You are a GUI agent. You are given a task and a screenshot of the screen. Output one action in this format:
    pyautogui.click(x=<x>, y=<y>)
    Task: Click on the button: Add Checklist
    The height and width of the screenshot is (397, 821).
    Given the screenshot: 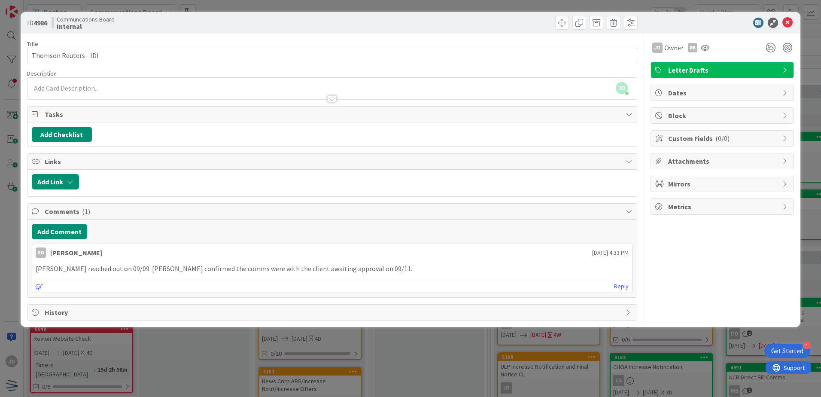 What is the action you would take?
    pyautogui.click(x=62, y=134)
    